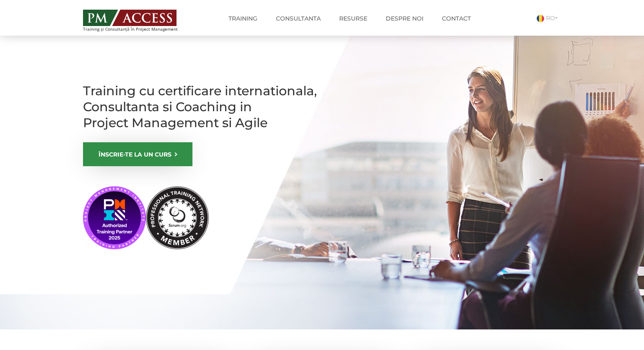 This screenshot has height=350, width=644. What do you see at coordinates (405, 19) in the screenshot?
I see `a: Despre noi` at bounding box center [405, 19].